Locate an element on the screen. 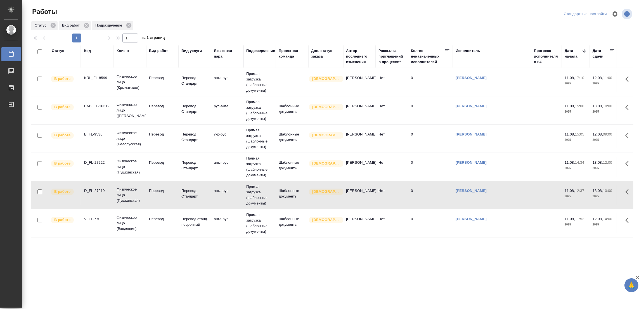  div: split button is located at coordinates (585, 14).